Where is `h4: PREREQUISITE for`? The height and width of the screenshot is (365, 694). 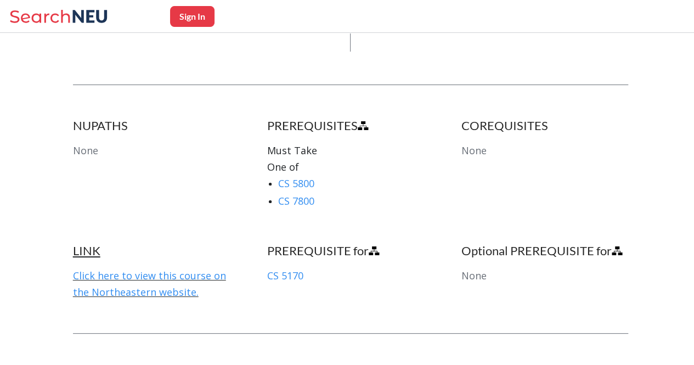 h4: PREREQUISITE for is located at coordinates (350, 251).